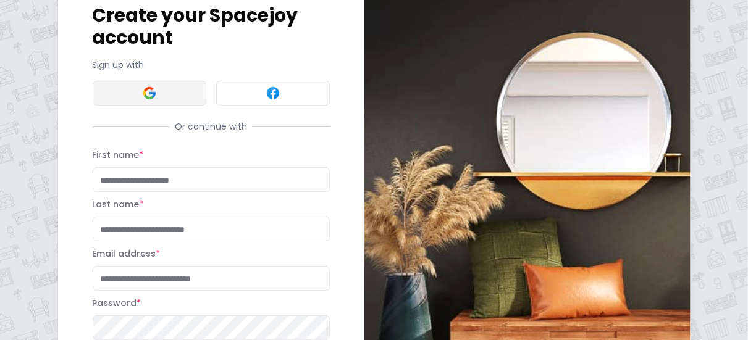  Describe the element at coordinates (273, 93) in the screenshot. I see `img: Facebook signin` at that location.